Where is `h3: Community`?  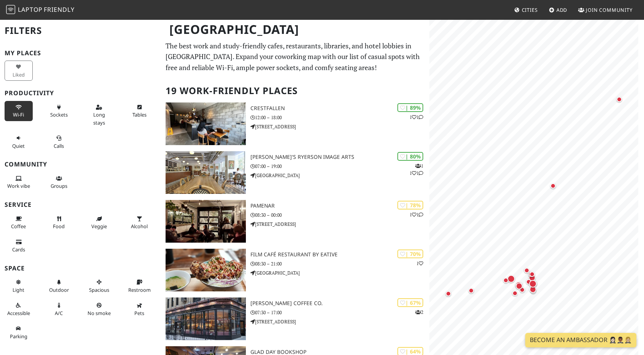 h3: Community is located at coordinates (80, 164).